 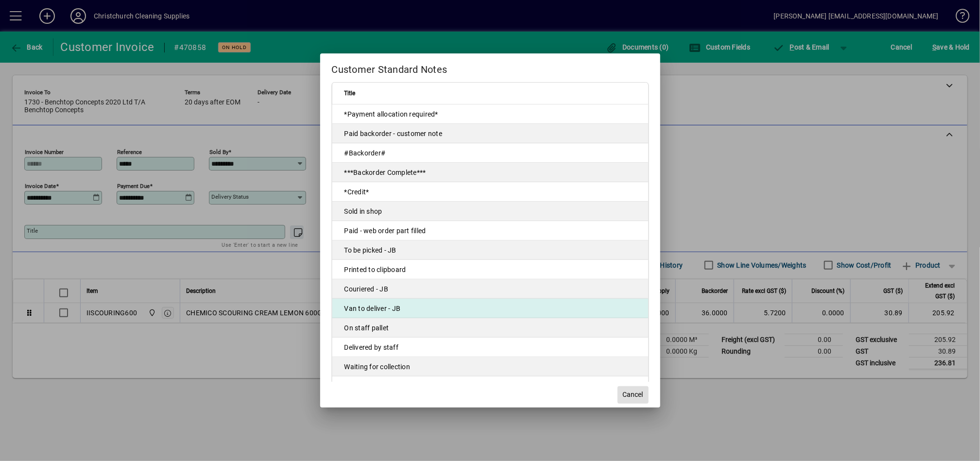 I want to click on td: Paid - web order part filled, so click(x=490, y=230).